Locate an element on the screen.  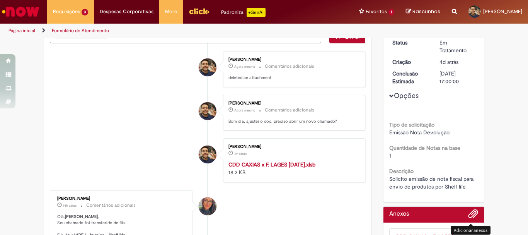
span: Rascunhos is located at coordinates (427, 11).